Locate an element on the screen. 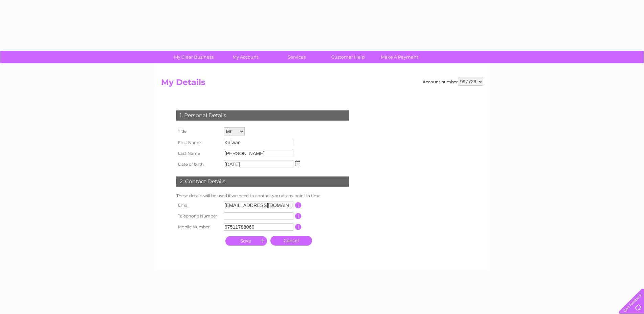  h2: My Details is located at coordinates (322, 84).